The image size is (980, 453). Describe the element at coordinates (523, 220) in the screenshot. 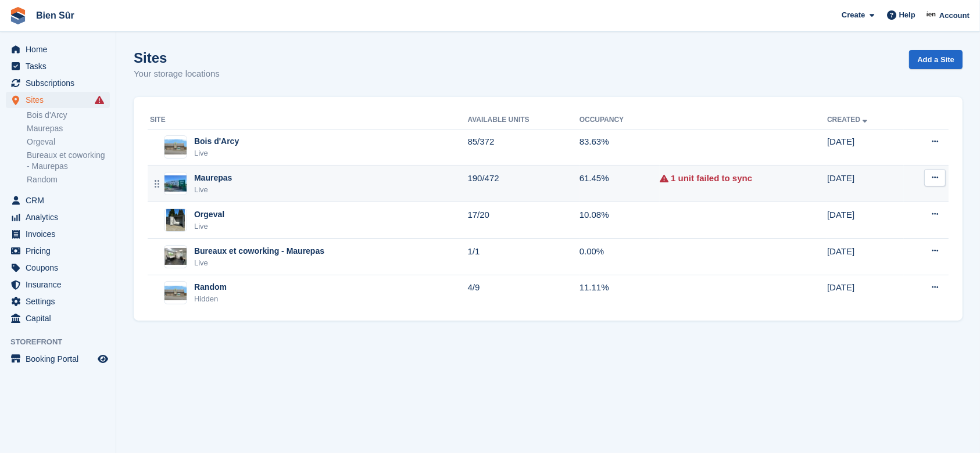

I see `td: 17/20` at that location.